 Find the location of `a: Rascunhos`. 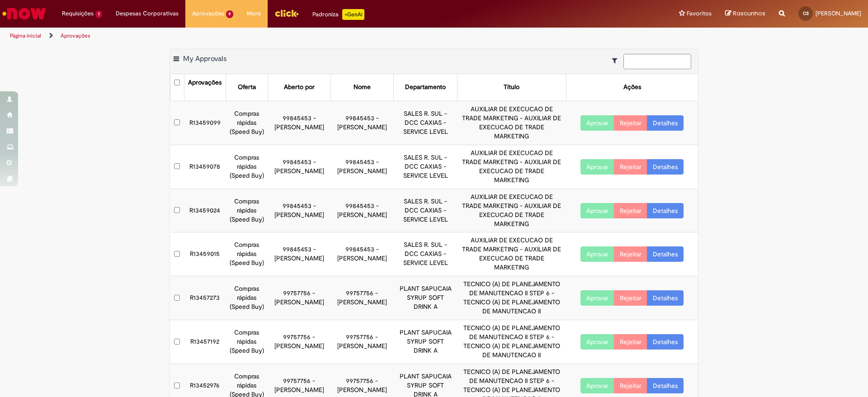

a: Rascunhos is located at coordinates (745, 13).